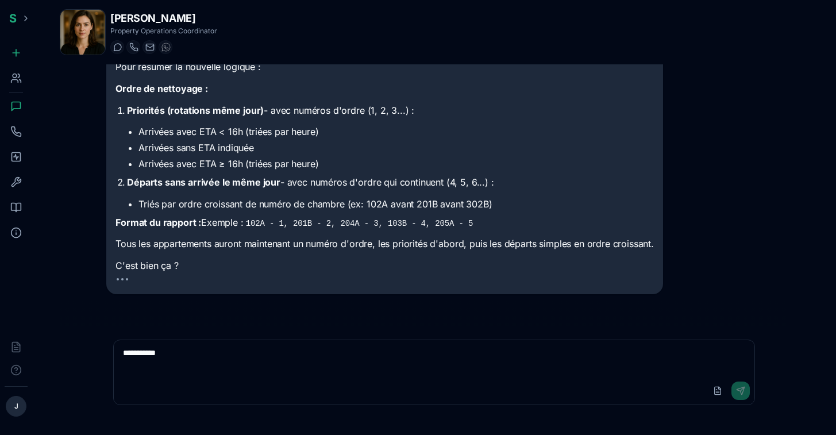 This screenshot has height=435, width=836. Describe the element at coordinates (83, 32) in the screenshot. I see `img: Matilda Lemieux` at that location.